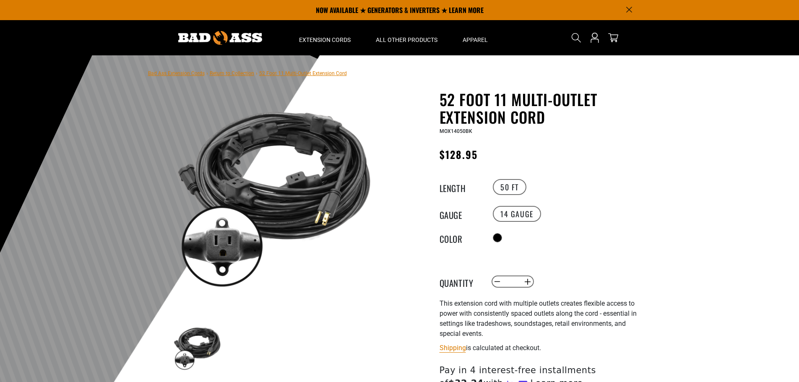 The height and width of the screenshot is (382, 799). Describe the element at coordinates (461, 214) in the screenshot. I see `legend: Gauge` at that location.